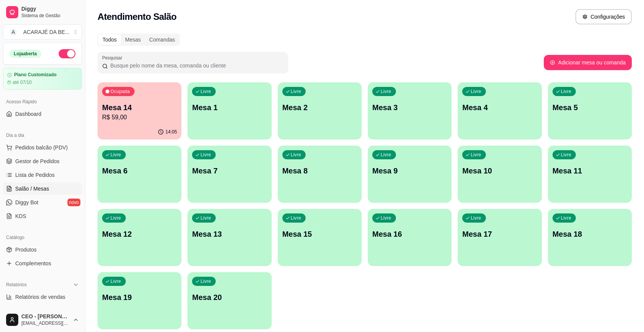  What do you see at coordinates (229, 238) in the screenshot?
I see `button: LivreMesa 13` at bounding box center [229, 238].